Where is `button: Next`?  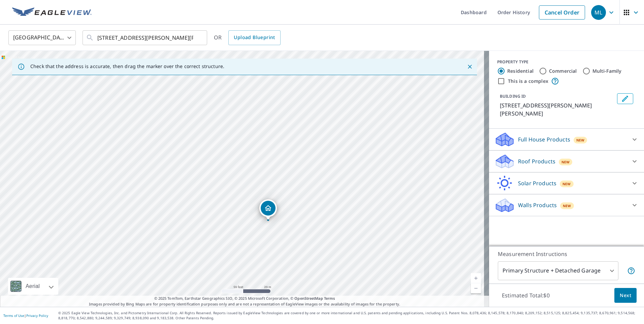 button: Next is located at coordinates (625, 296).